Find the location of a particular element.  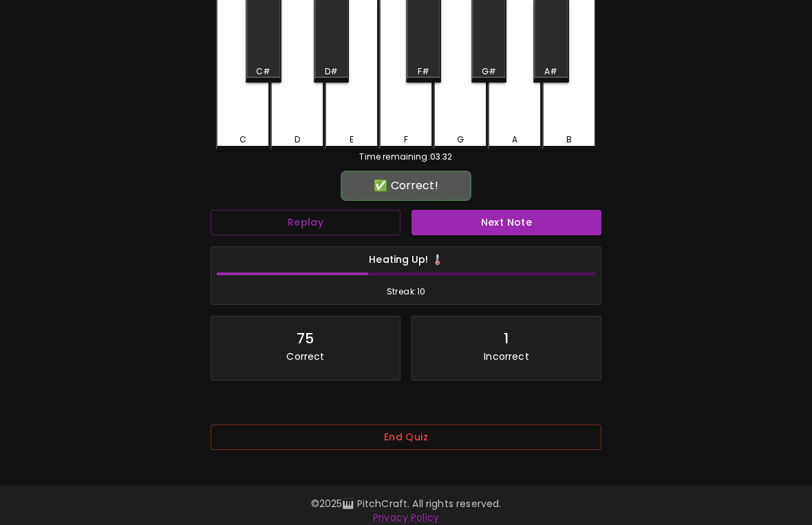

div: D is located at coordinates (297, 140).